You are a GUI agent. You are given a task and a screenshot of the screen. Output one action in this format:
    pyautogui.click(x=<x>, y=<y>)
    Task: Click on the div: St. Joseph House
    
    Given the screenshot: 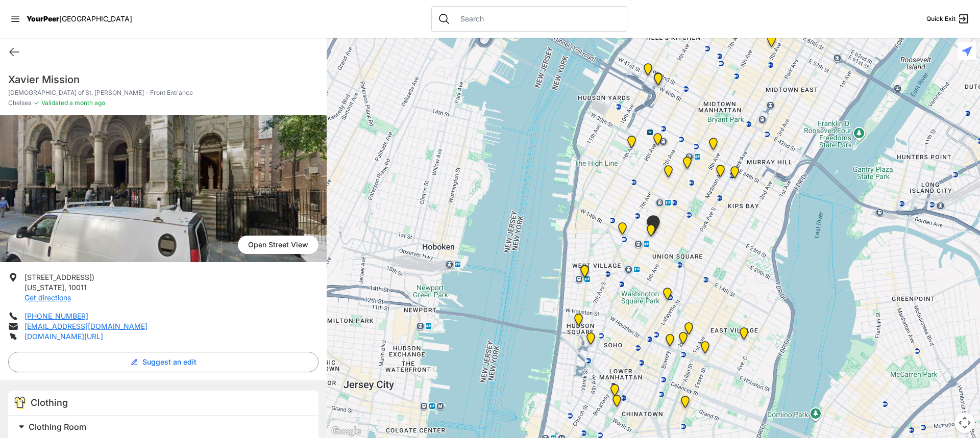 What is the action you would take?
    pyautogui.click(x=683, y=340)
    